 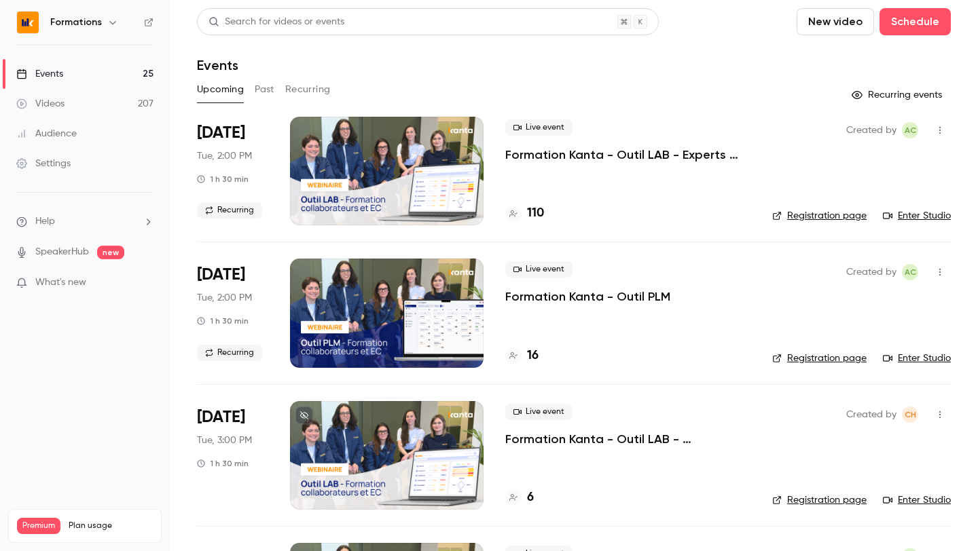 I want to click on a: Formation Kanta - Outil LAB - Experts Comptables & Collaborateurs, so click(x=627, y=155).